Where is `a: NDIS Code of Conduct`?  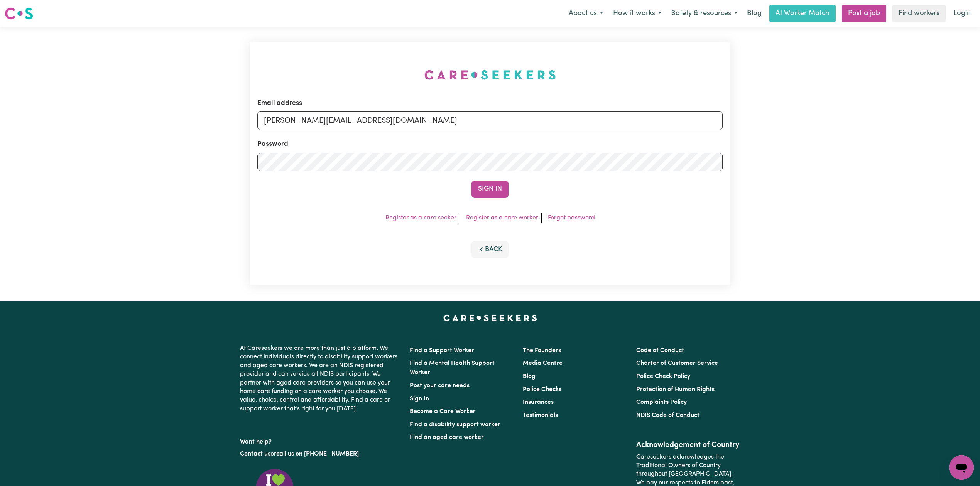
a: NDIS Code of Conduct is located at coordinates (667, 415).